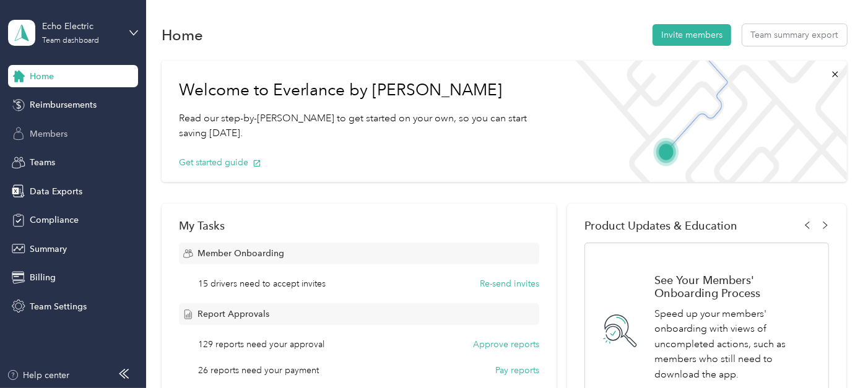 The height and width of the screenshot is (388, 868). What do you see at coordinates (734, 344) in the screenshot?
I see `p: Speed up your members' onboarding with views of uncompleted actions, such as members who still ne...` at bounding box center [734, 344].